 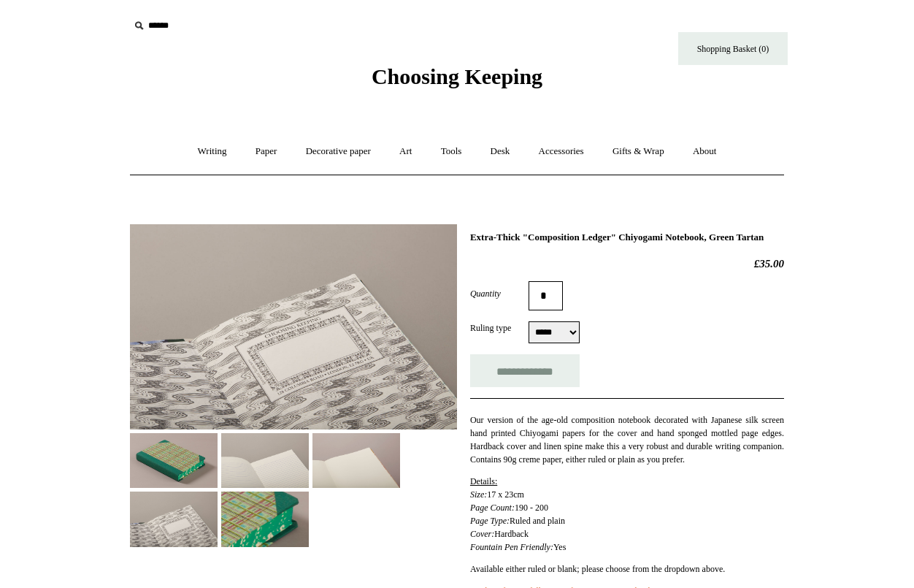 I want to click on span: Ruled and plain, so click(x=537, y=521).